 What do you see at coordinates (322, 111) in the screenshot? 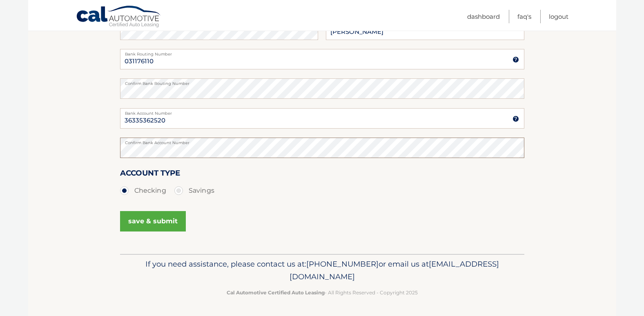
I see `label: Bank Account Number` at bounding box center [322, 111].